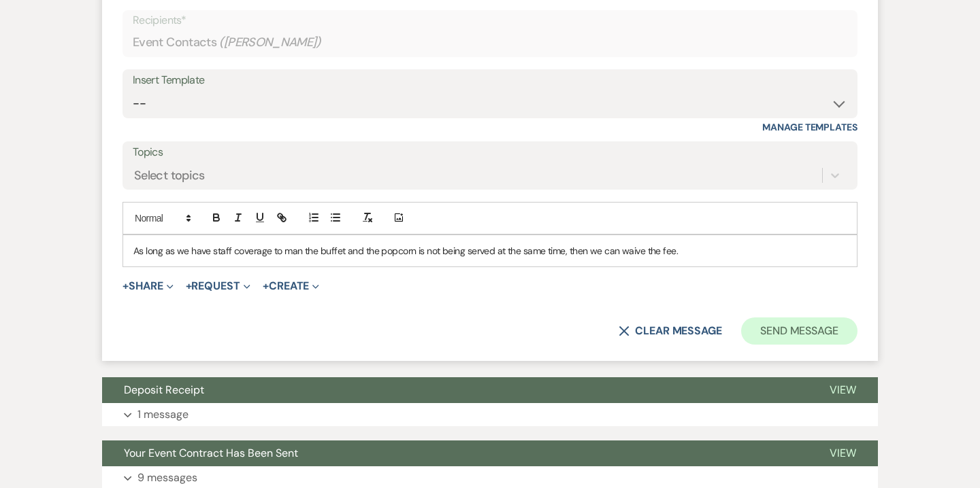 The height and width of the screenshot is (488, 980). Describe the element at coordinates (490, 251) in the screenshot. I see `p: As long as we have staff coverage to man the buffet and the popcorn is not being served at the sa...` at that location.